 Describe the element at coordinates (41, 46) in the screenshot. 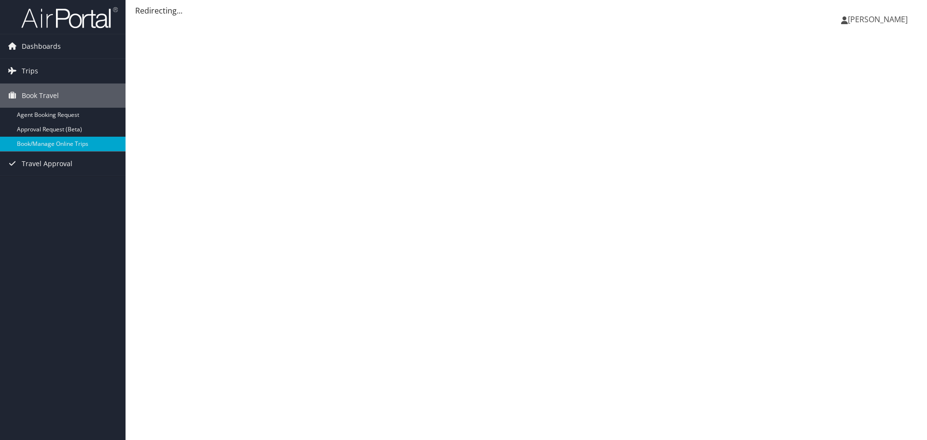

I see `span: Dashboards` at that location.